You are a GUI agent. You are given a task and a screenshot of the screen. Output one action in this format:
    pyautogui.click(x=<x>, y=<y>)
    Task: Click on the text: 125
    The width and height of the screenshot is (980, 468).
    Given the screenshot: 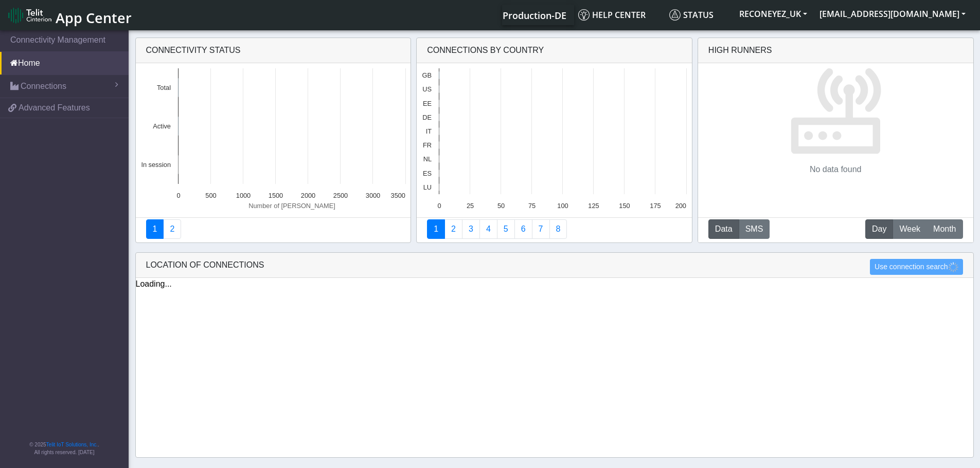 What is the action you would take?
    pyautogui.click(x=593, y=205)
    